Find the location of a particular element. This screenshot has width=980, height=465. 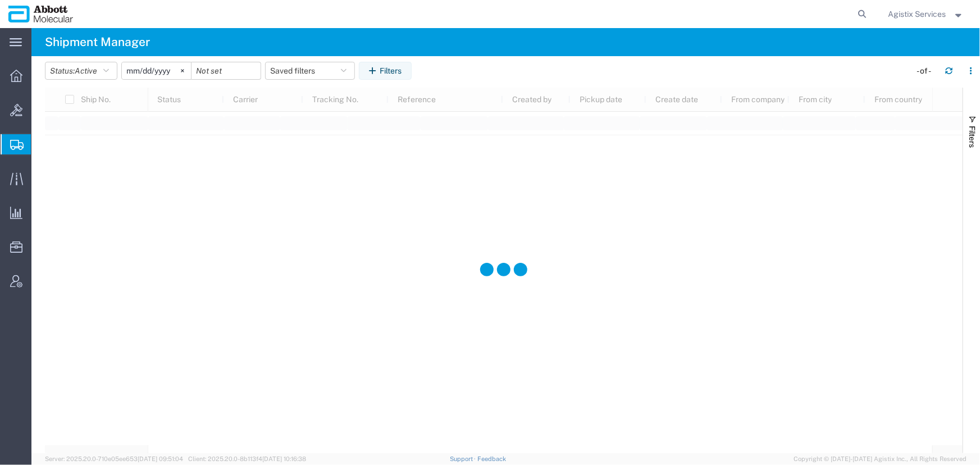

span: Agistix Services is located at coordinates (916, 14).